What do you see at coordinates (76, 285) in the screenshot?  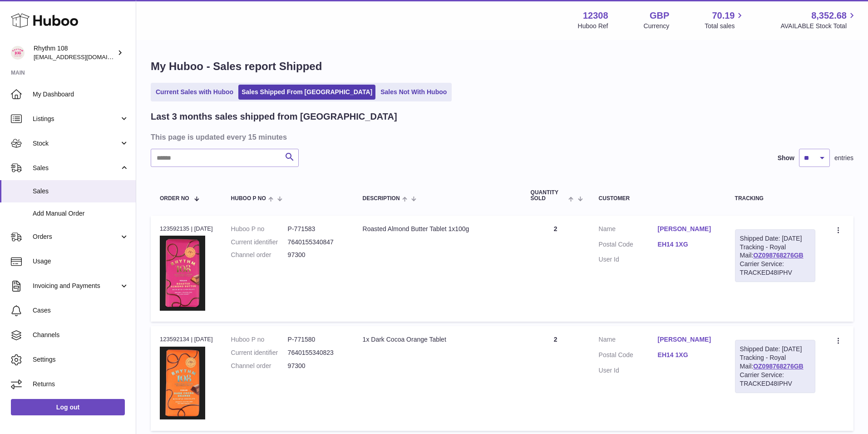 I see `span: Invoicing and Payments` at bounding box center [76, 285].